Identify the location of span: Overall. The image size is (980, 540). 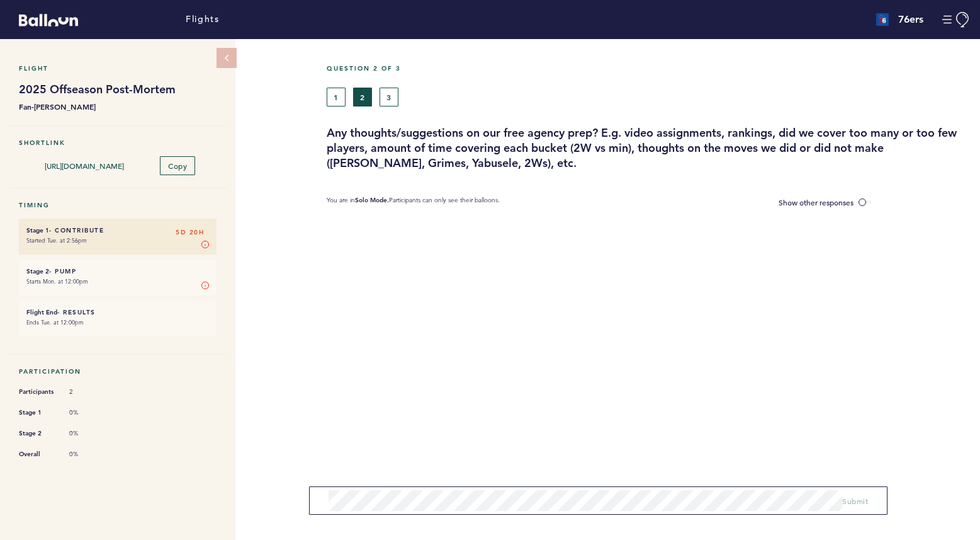
(38, 454).